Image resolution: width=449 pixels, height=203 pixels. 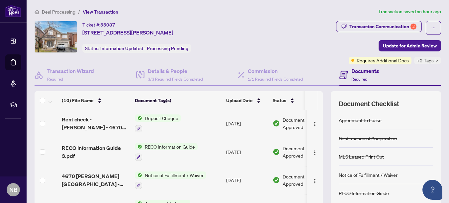 I want to click on span: Update for Admin Review, so click(x=410, y=46).